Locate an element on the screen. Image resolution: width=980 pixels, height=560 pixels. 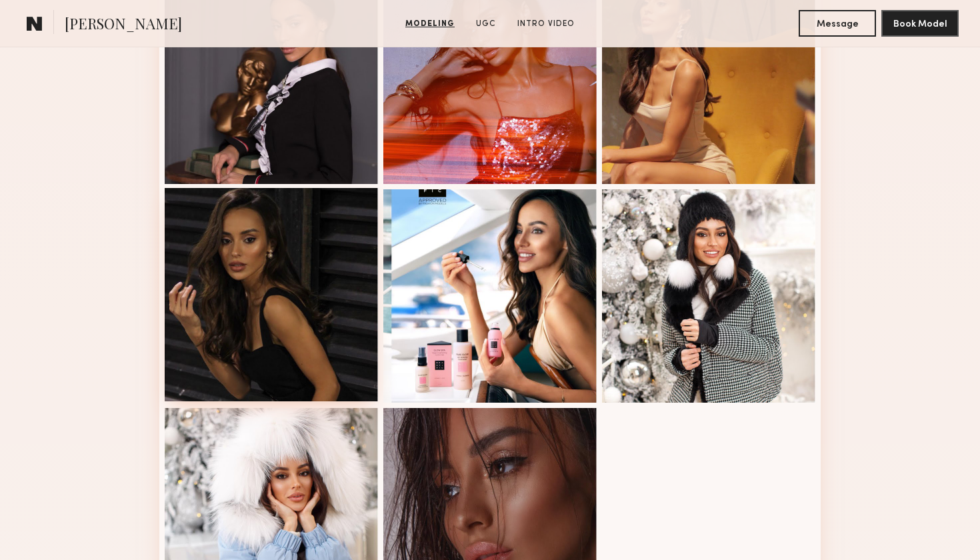
a: Modeling is located at coordinates (430, 24).